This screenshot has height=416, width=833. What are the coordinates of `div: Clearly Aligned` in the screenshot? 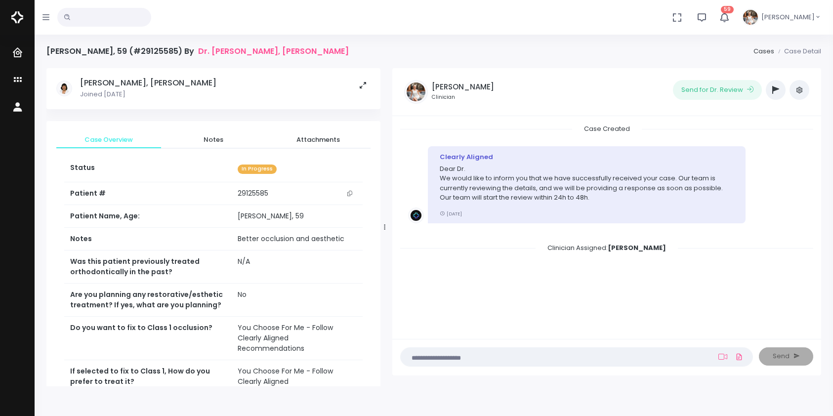 It's located at (586, 157).